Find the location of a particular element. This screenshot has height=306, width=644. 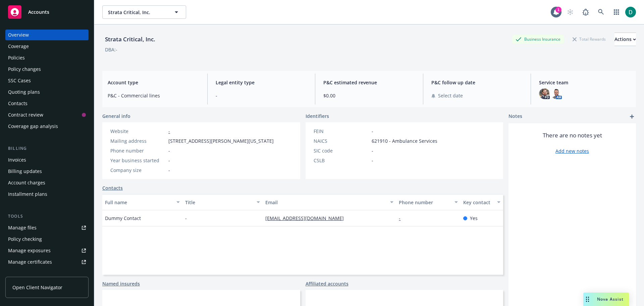

div: Strata Critical, Inc. is located at coordinates (130, 39).